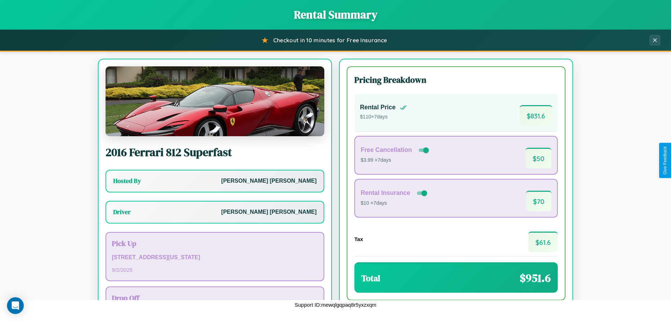  What do you see at coordinates (535, 278) in the screenshot?
I see `span: $ 951.6` at bounding box center [535, 278].